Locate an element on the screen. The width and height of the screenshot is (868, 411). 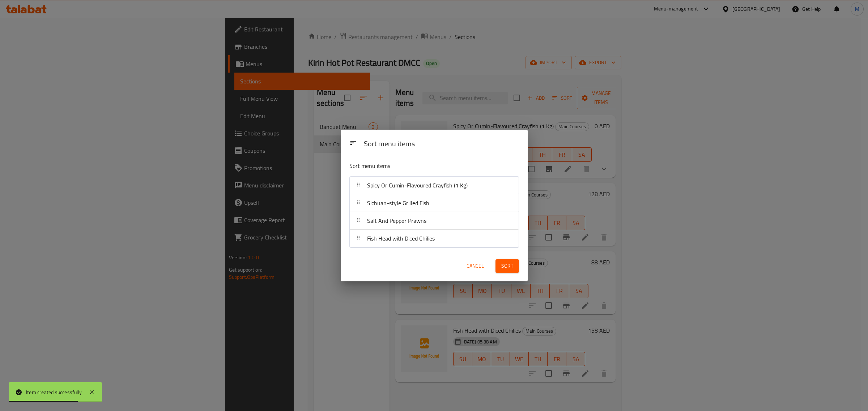
span: Fish Head with Diced Chilies is located at coordinates (401, 239).